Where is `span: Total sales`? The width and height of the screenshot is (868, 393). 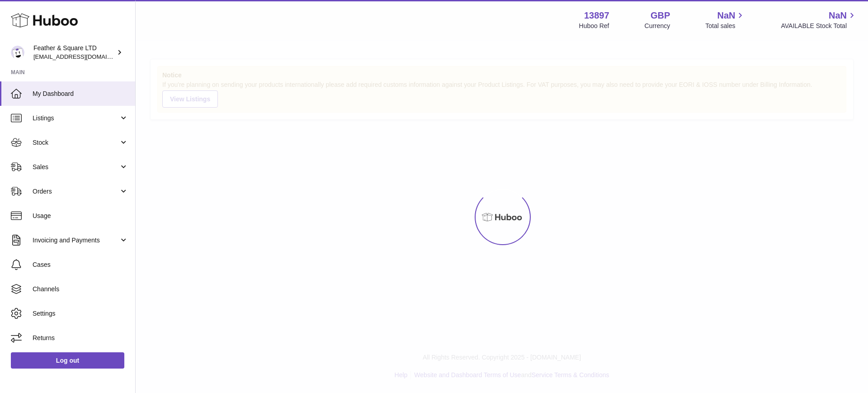
span: Total sales is located at coordinates (725, 26).